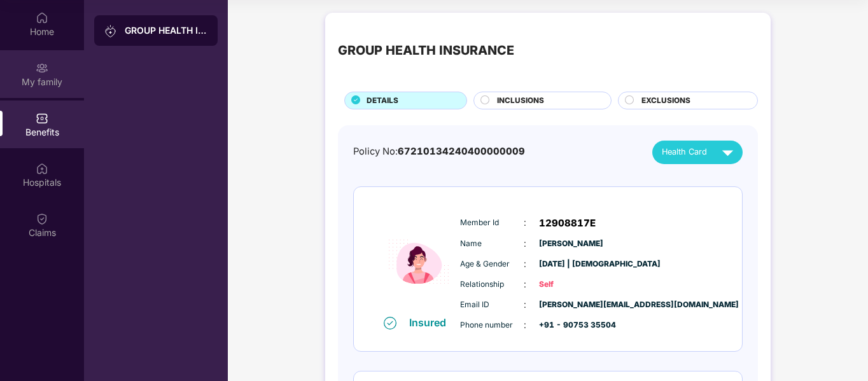 This screenshot has height=381, width=868. I want to click on span: INCLUSIONS, so click(521, 101).